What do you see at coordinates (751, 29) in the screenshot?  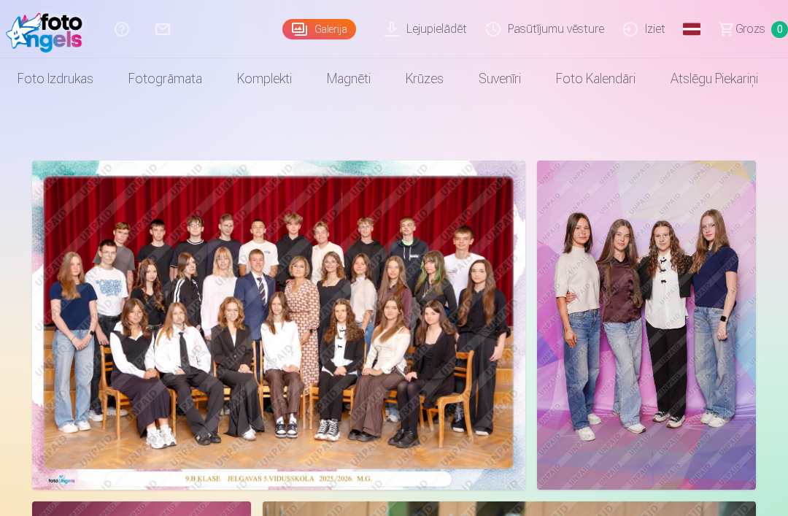 I see `span: Grozs` at bounding box center [751, 29].